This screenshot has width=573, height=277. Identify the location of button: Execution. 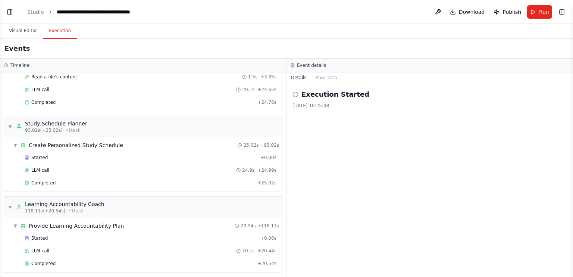
(60, 31).